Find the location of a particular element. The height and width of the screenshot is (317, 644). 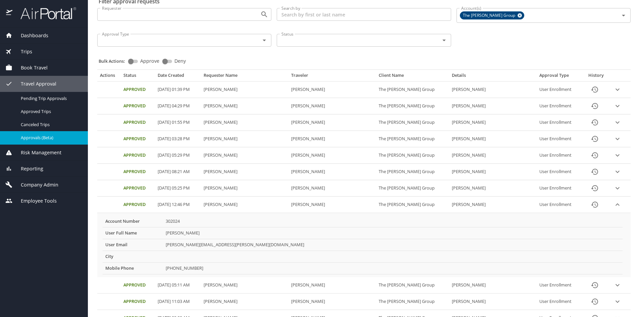

span: Company Admin is located at coordinates (35, 185).